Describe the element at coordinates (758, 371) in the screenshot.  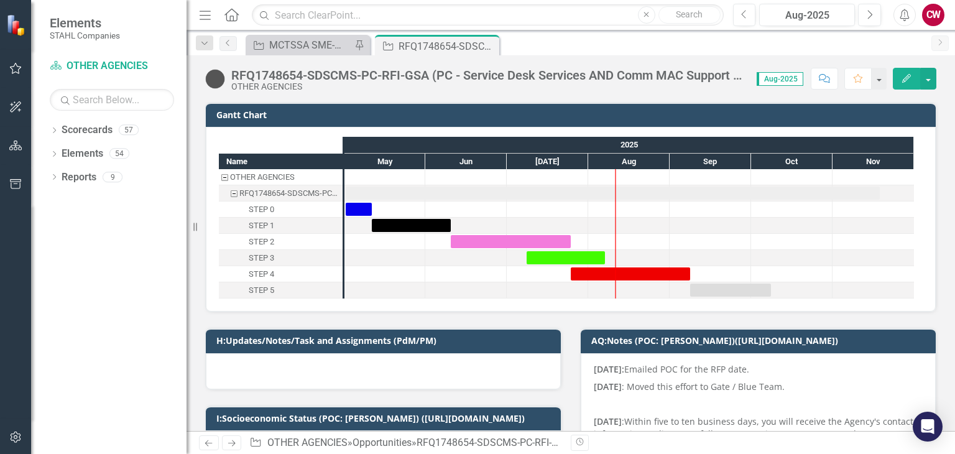
I see `p: Emailed POC for the RFP date.` at that location.